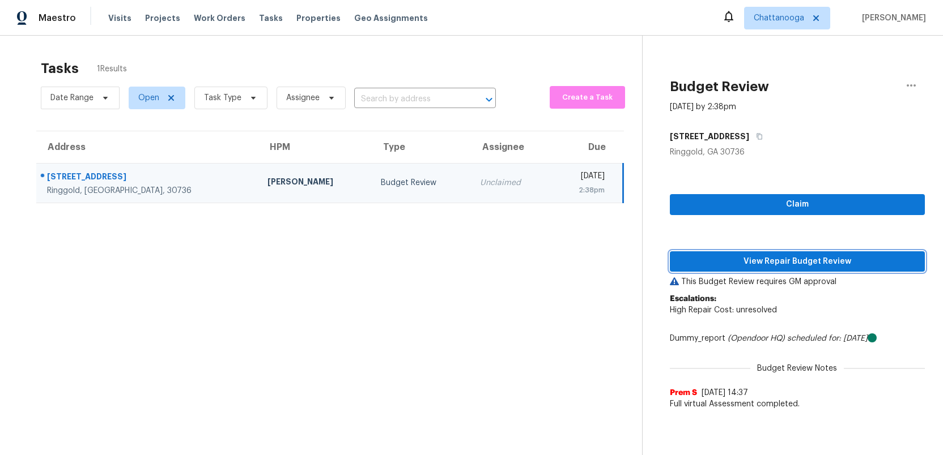 This screenshot has width=943, height=455. Describe the element at coordinates (797, 282) in the screenshot. I see `p: This Budget Review requires GM approval` at that location.